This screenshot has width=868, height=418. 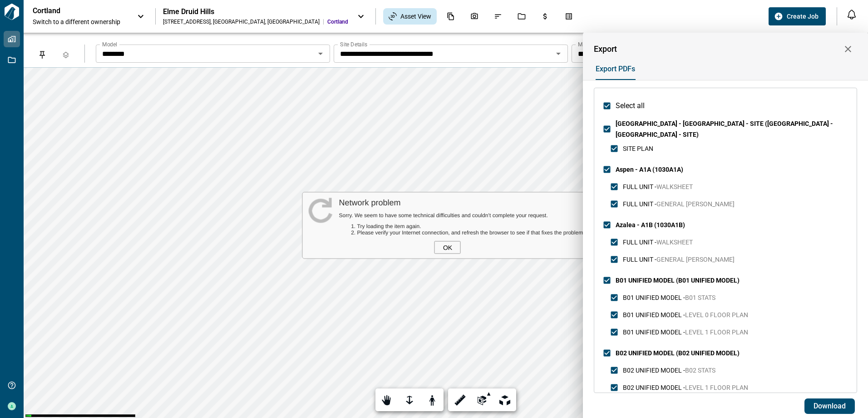 I want to click on span: B02 UNIFIED MODEL (B02 UNIFIED MODEL), so click(x=678, y=353).